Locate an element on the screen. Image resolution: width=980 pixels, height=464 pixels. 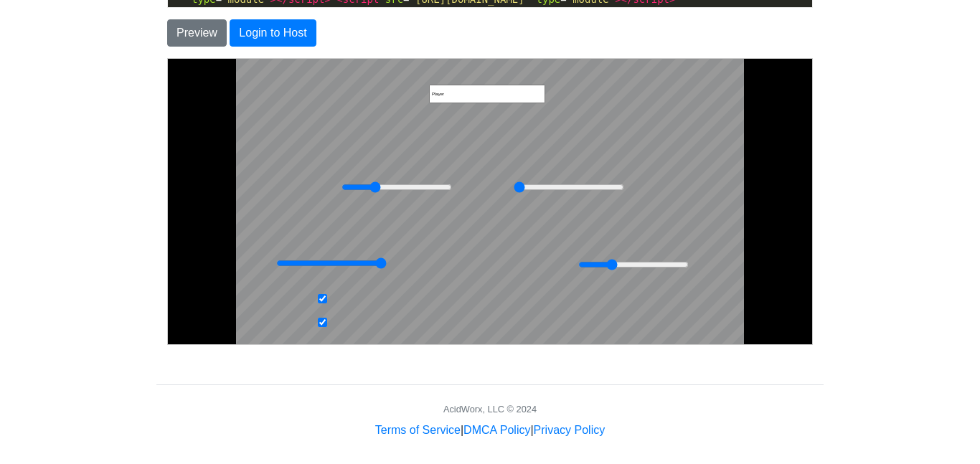
a: Terms of Service is located at coordinates (417, 430).